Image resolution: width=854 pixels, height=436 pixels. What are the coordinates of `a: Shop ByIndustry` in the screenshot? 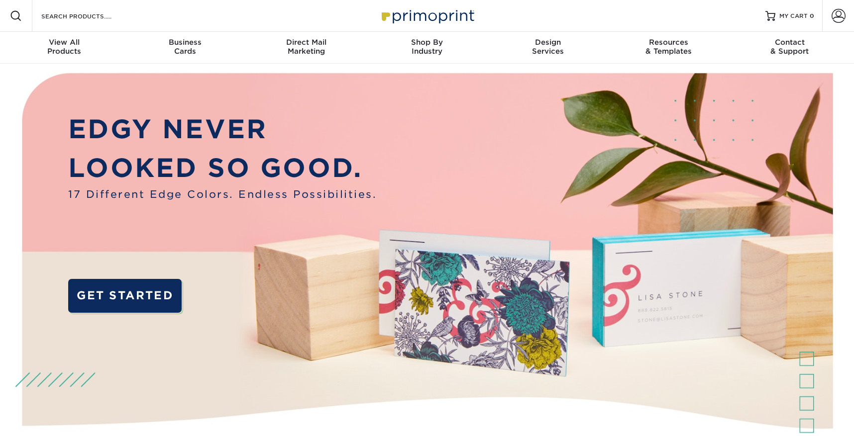 It's located at (427, 48).